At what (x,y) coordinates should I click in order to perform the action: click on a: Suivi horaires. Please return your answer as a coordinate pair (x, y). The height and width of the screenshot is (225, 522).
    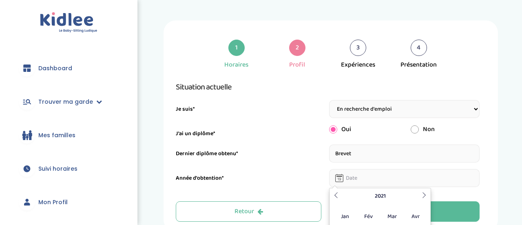
    Looking at the image, I should click on (68, 168).